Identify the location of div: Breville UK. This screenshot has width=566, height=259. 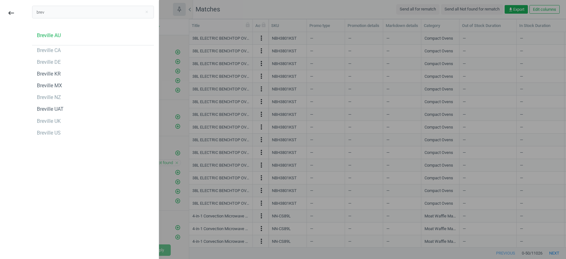
(49, 121).